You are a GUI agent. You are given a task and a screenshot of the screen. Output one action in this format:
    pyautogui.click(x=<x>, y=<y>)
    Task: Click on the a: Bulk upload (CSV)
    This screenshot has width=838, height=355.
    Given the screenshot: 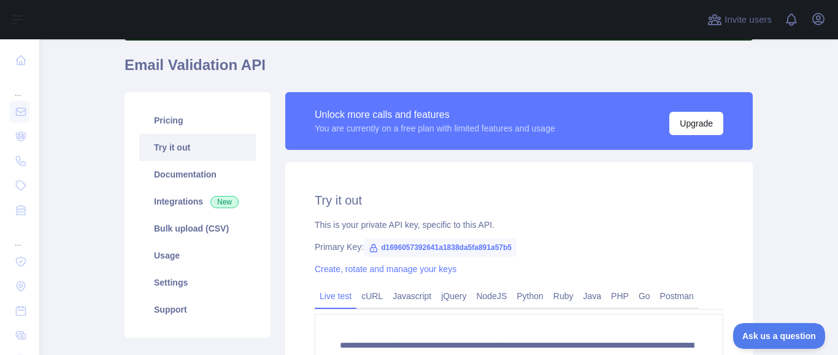 What is the action you would take?
    pyautogui.click(x=198, y=228)
    